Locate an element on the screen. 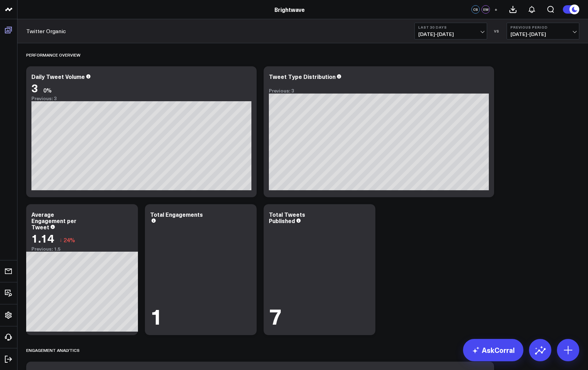  span: 24% is located at coordinates (69, 240).